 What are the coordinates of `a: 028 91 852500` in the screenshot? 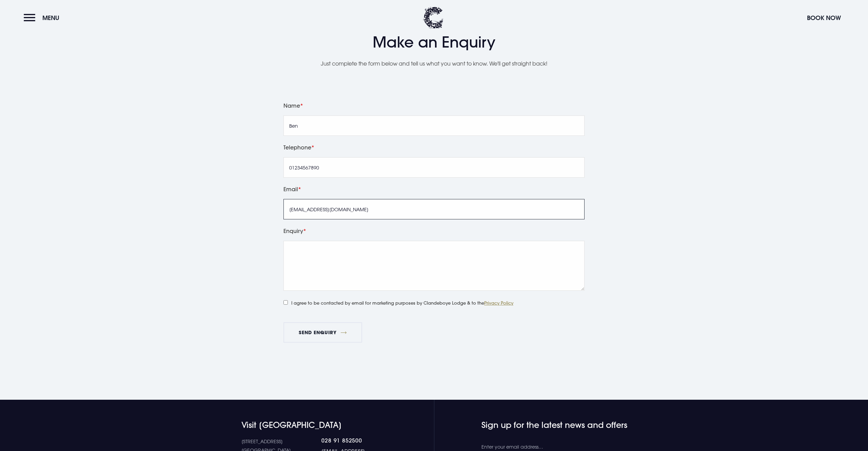 It's located at (356, 440).